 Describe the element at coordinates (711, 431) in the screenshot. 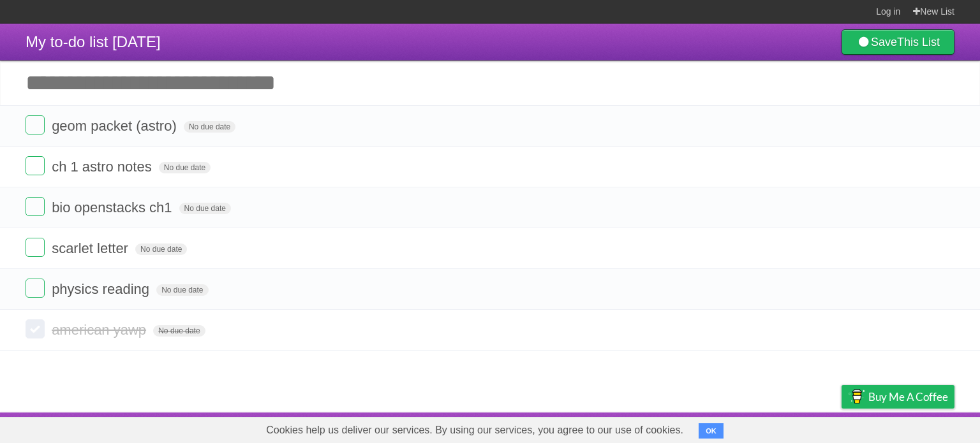

I see `button: OK` at that location.